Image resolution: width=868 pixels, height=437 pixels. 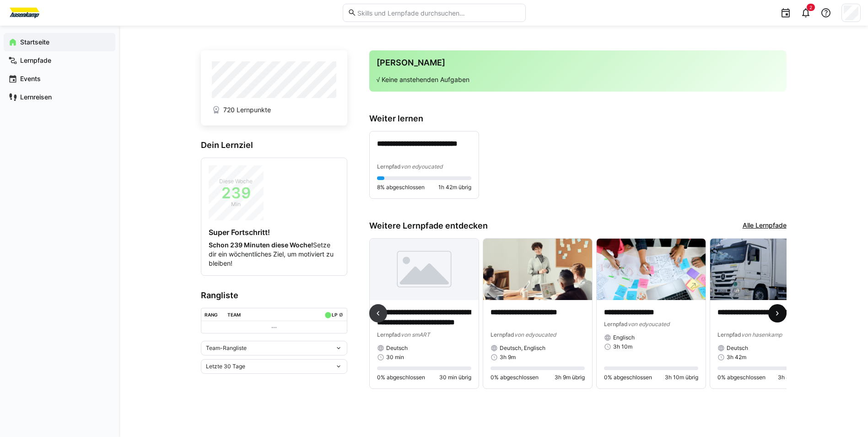 I want to click on span: 30 min übrig, so click(x=456, y=378).